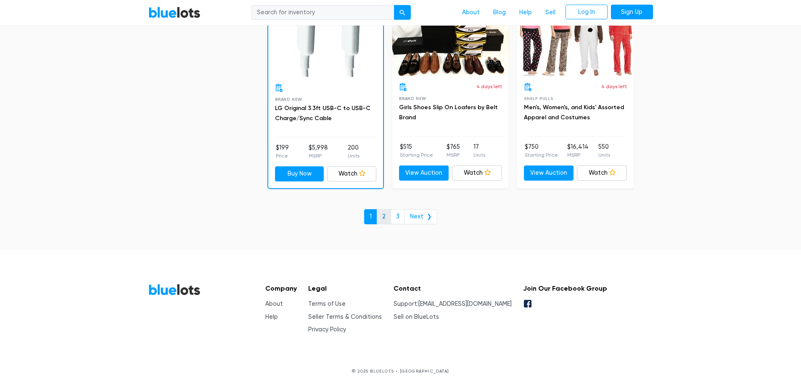 The height and width of the screenshot is (386, 801). I want to click on a: 3, so click(398, 217).